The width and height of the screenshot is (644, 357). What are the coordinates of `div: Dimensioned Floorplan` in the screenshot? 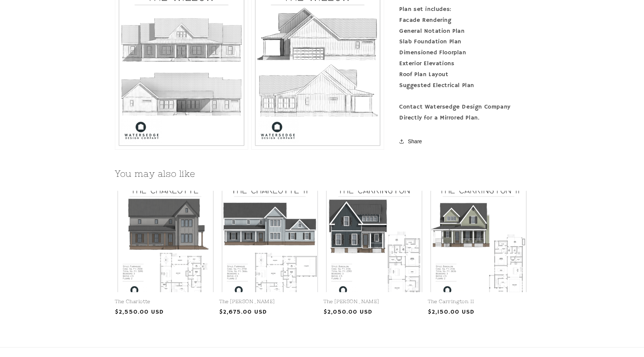 It's located at (464, 53).